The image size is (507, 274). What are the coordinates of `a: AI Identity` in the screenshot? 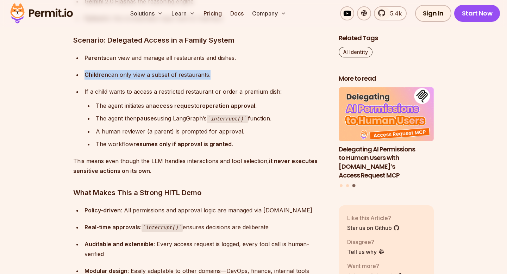 It's located at (356, 52).